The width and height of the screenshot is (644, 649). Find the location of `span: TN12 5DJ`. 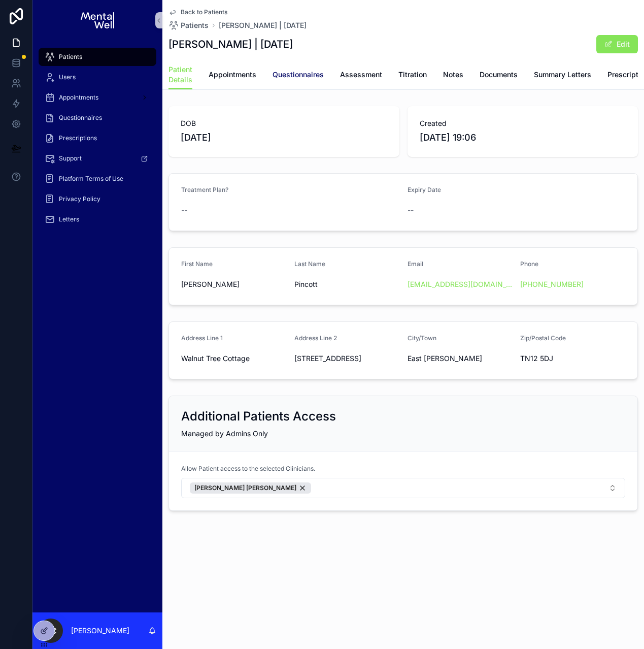

span: TN12 5DJ is located at coordinates (572, 359).